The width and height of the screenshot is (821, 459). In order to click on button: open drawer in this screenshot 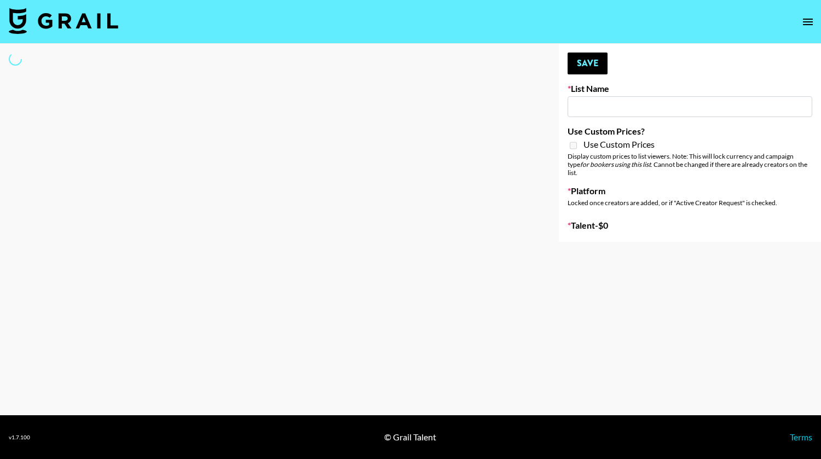, I will do `click(808, 22)`.